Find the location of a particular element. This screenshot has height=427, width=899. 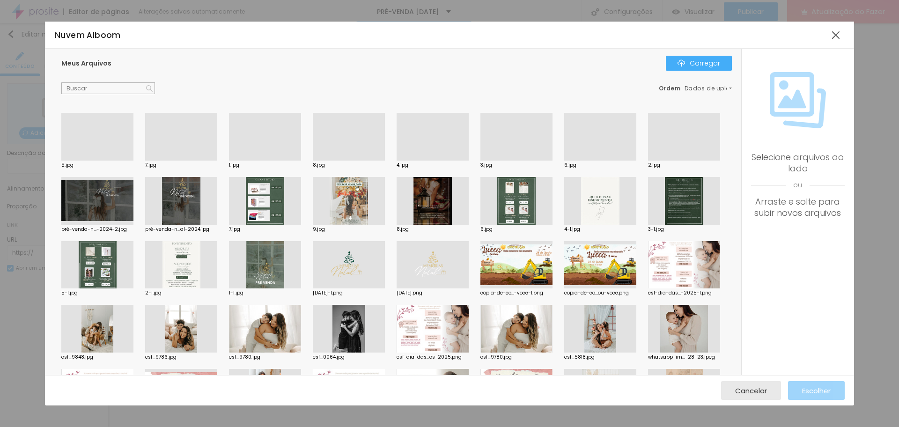

font: 5.jpg is located at coordinates (67, 165).